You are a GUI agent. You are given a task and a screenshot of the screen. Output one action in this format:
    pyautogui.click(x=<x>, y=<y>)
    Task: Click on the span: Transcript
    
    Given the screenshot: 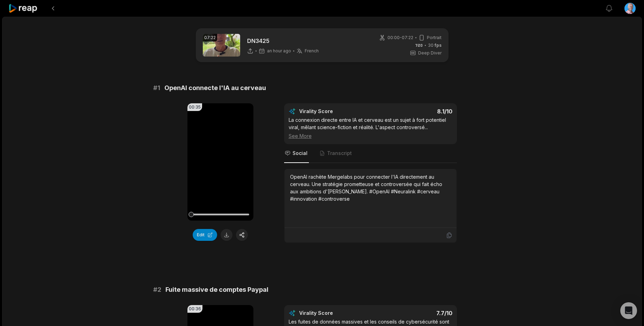 What is the action you would take?
    pyautogui.click(x=340, y=153)
    